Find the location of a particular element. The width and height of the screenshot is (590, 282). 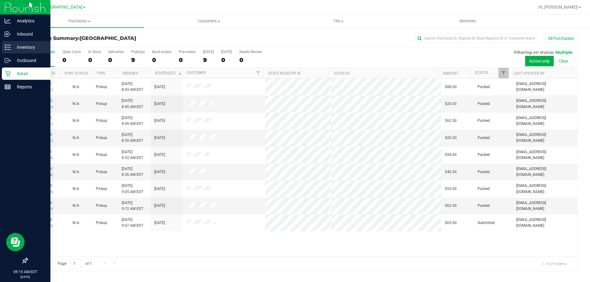

span: 1 - 9 of 9 items is located at coordinates (554, 264).